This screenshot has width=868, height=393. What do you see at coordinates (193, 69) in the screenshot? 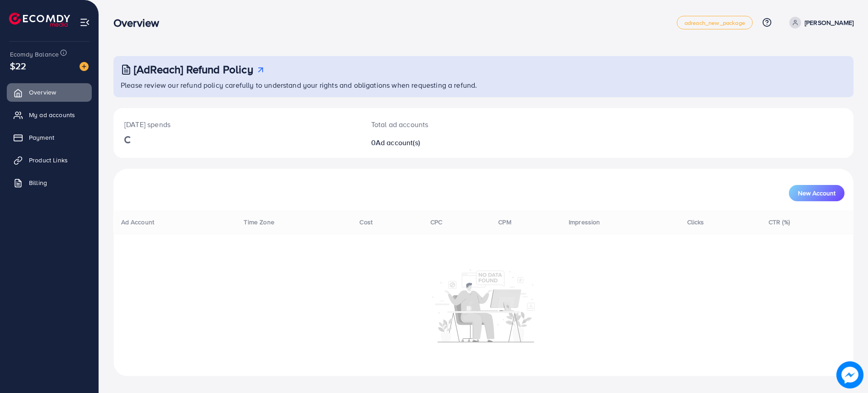
I see `h3: [AdReach] Refund Policy` at bounding box center [193, 69].